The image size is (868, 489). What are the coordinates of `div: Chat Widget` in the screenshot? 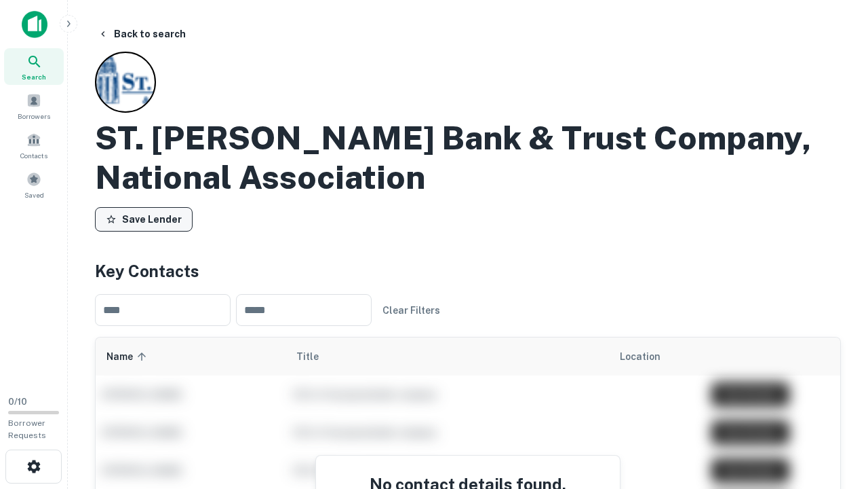 It's located at (835, 413).